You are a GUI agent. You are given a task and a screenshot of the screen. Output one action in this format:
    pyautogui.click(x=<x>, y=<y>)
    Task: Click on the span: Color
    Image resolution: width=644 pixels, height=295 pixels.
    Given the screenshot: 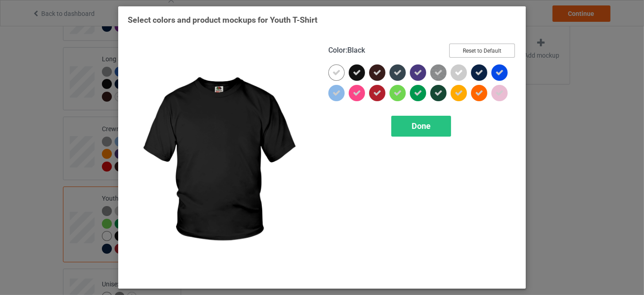 What is the action you would take?
    pyautogui.click(x=337, y=50)
    